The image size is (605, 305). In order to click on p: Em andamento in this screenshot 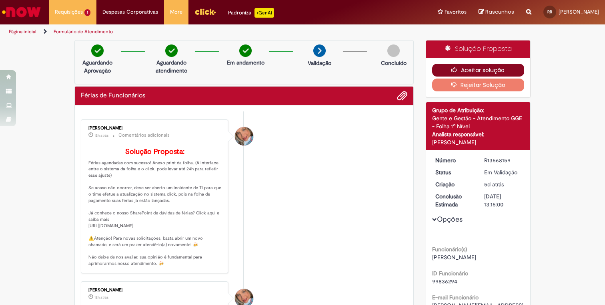, I will do `click(246, 62)`.